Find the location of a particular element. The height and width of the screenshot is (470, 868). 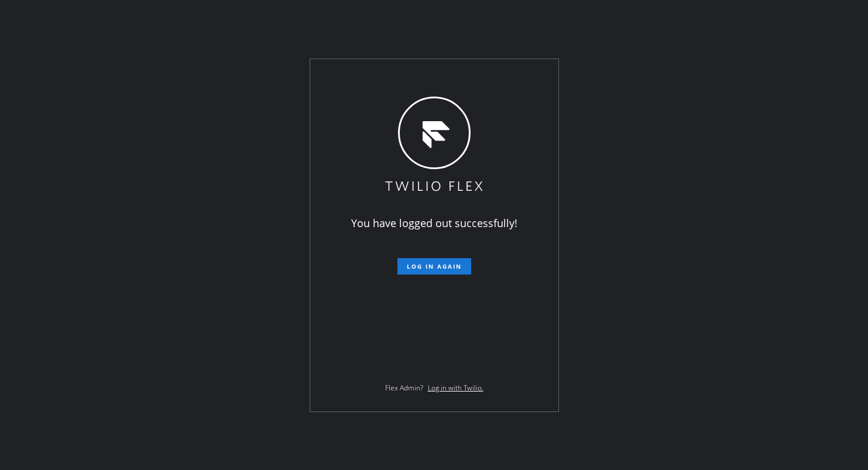

span: You have logged out successfully! is located at coordinates (434, 223).